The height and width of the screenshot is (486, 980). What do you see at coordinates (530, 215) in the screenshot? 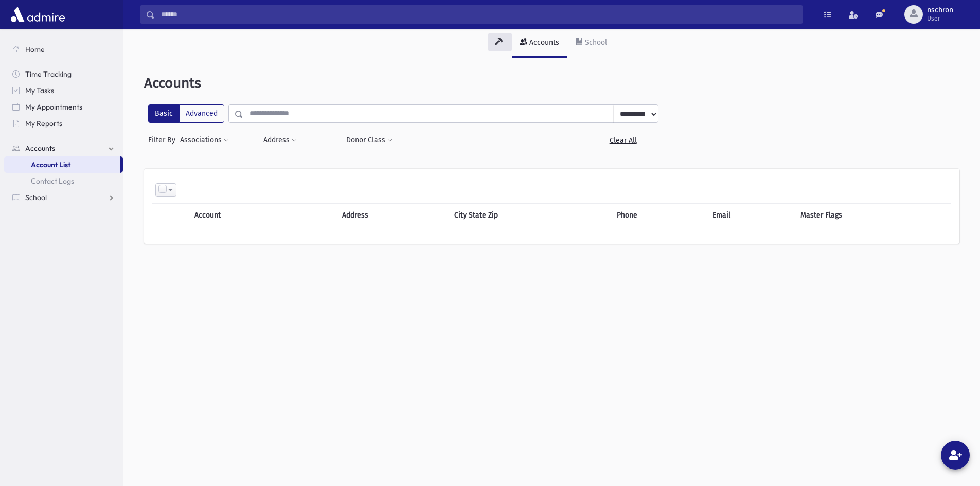
I see `th: City State Zip` at bounding box center [530, 215].